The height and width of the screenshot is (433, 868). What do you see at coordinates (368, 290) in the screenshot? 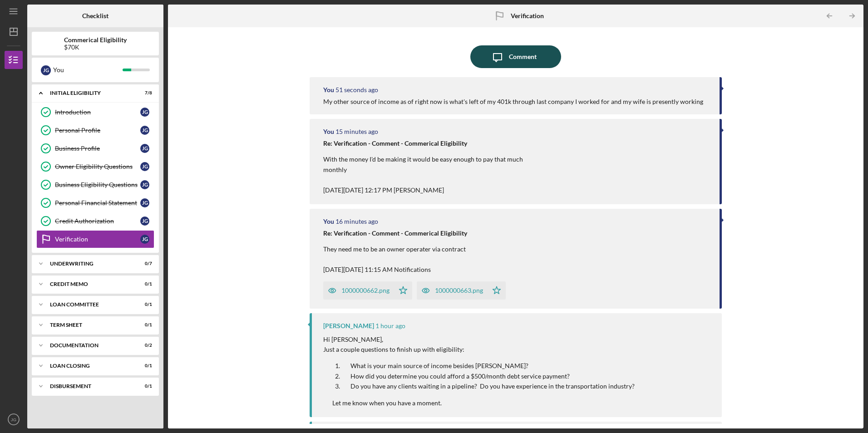
I see `button: 1000000662.png` at bounding box center [368, 290].